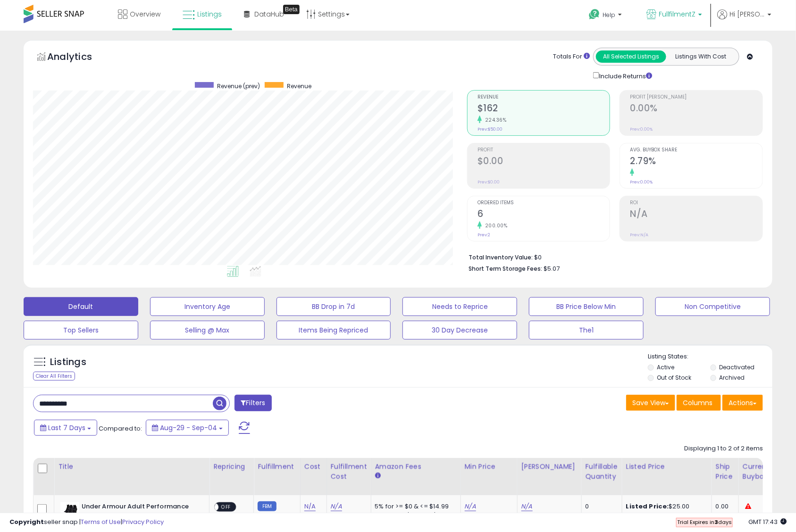 The image size is (796, 532). What do you see at coordinates (675, 377) in the screenshot?
I see `label: Out of Stock` at bounding box center [675, 377].